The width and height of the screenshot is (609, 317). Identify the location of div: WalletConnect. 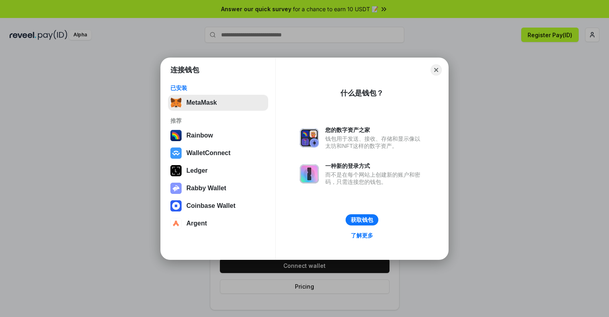
(208, 153).